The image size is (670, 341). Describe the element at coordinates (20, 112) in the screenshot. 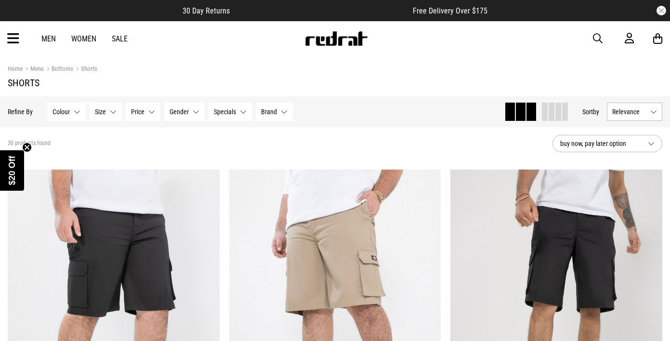

I see `p: Refine By` at that location.